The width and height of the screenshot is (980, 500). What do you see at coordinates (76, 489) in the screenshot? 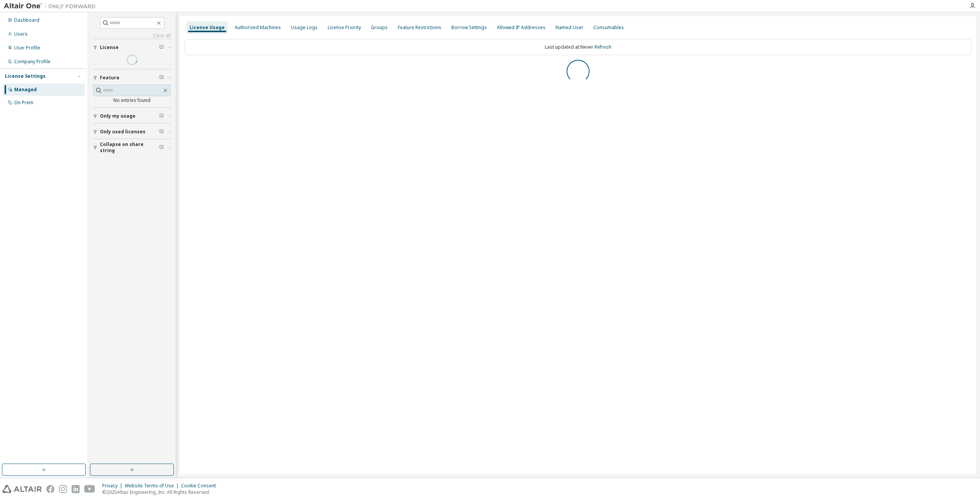
I see `img: linkedin.svg` at bounding box center [76, 489].